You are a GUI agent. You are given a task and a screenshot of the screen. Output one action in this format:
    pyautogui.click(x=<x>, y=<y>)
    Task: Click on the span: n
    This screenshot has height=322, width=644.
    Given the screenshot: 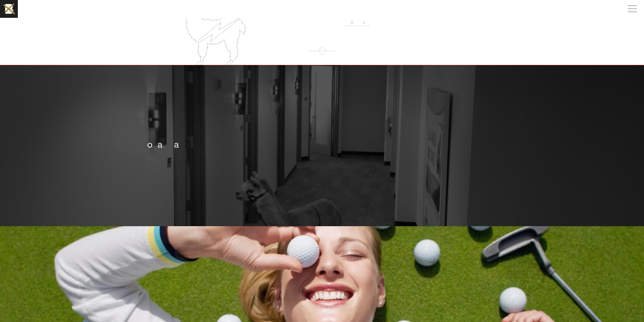 What is the action you would take?
    pyautogui.click(x=165, y=144)
    